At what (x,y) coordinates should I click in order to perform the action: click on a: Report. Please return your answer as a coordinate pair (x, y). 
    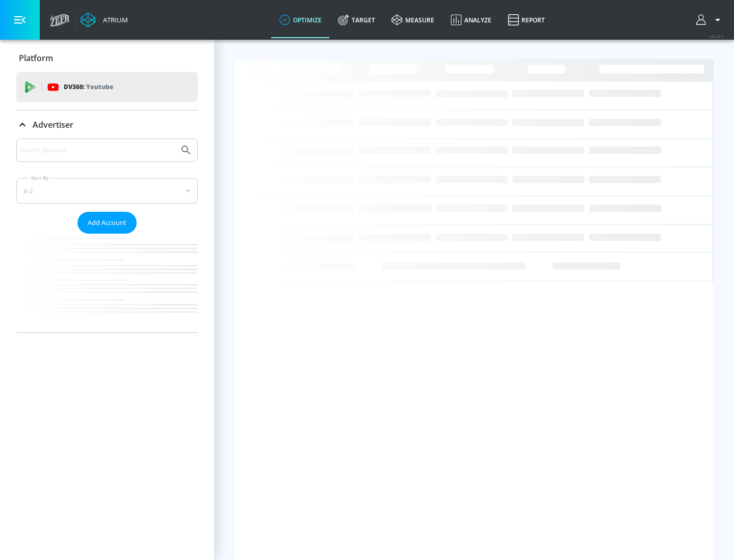
    Looking at the image, I should click on (526, 20).